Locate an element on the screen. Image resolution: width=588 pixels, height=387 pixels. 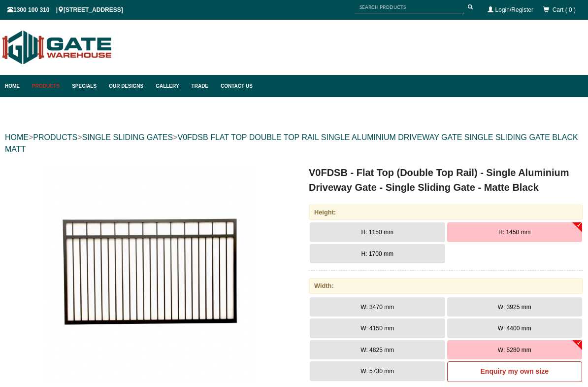
a: Trade is located at coordinates (201, 86).